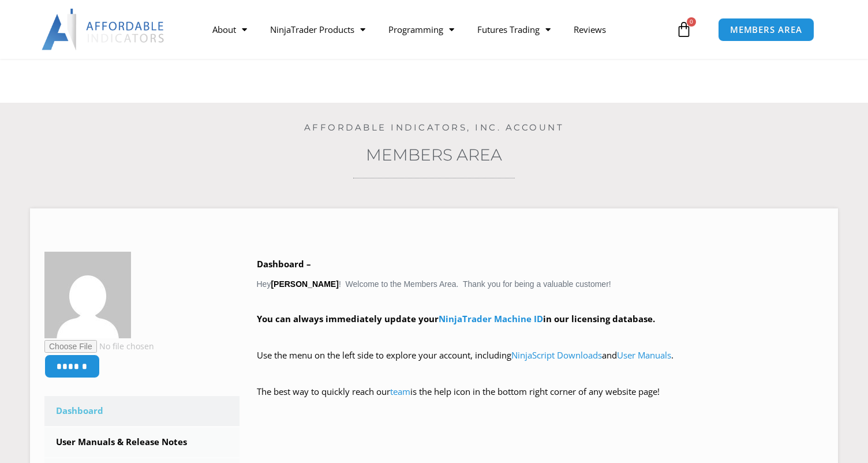 Image resolution: width=868 pixels, height=463 pixels. I want to click on a: Programming, so click(421, 29).